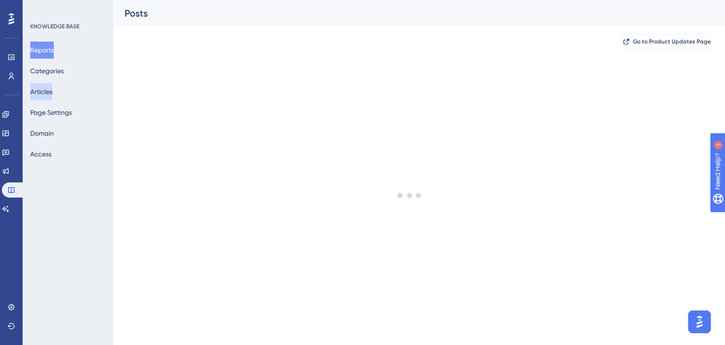 This screenshot has width=725, height=345. I want to click on div: KNOWLEDGE BASE, so click(55, 26).